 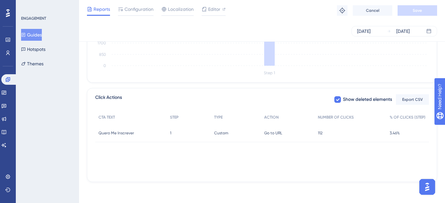 I want to click on span: STEP, so click(x=174, y=118).